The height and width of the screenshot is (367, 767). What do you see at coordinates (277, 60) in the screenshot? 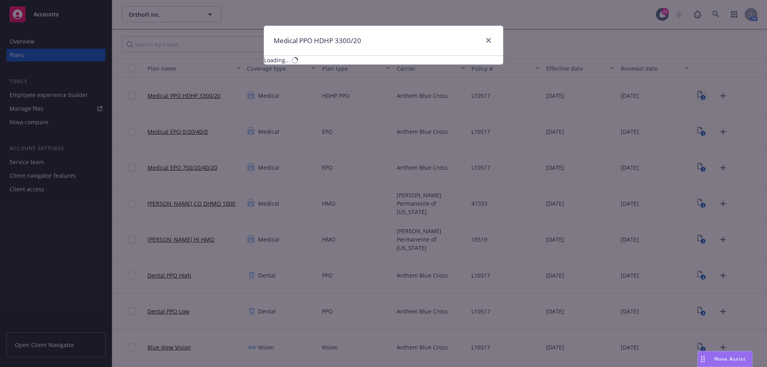
I see `div: Loading...` at bounding box center [277, 60].